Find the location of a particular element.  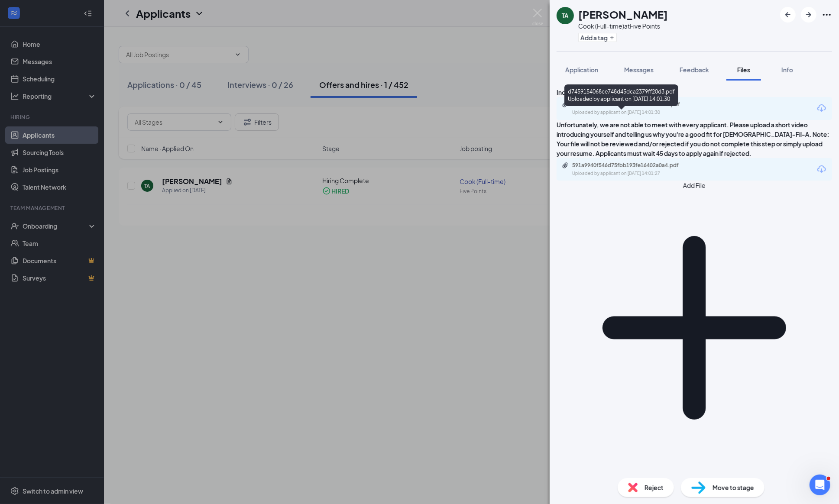

div: Unfortunately, we are not able to meet with every applicant. Please upload a short video introduc... is located at coordinates (694, 139).